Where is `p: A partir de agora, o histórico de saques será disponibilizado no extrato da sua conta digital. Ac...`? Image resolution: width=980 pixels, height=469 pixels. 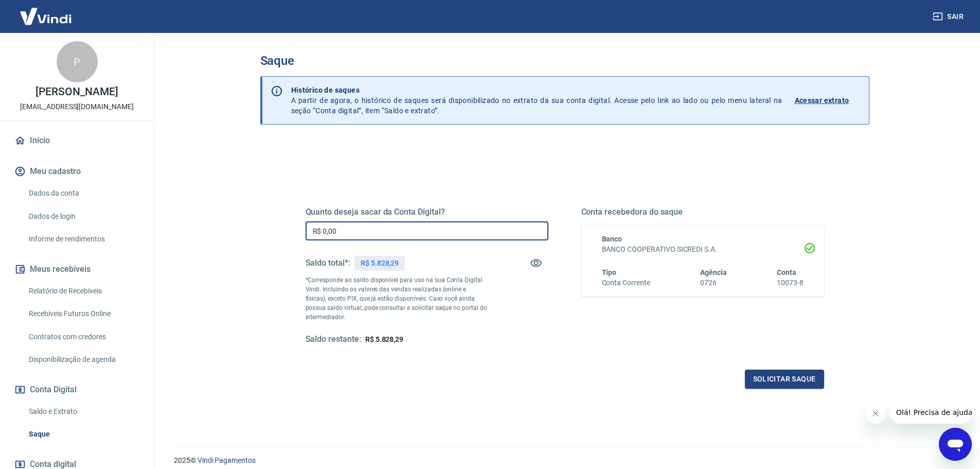
p: A partir de agora, o histórico de saques será disponibilizado no extrato da sua conta digital. Ac... is located at coordinates (536, 100).